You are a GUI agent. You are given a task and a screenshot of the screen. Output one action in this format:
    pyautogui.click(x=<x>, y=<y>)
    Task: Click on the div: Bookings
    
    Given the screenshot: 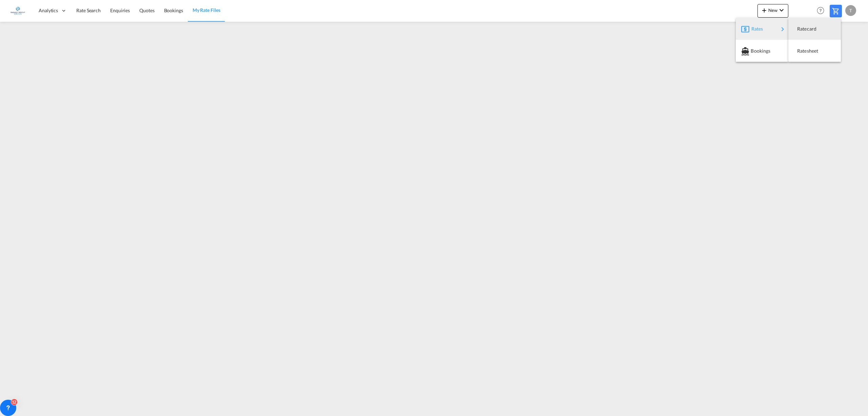 What is the action you would take?
    pyautogui.click(x=762, y=51)
    